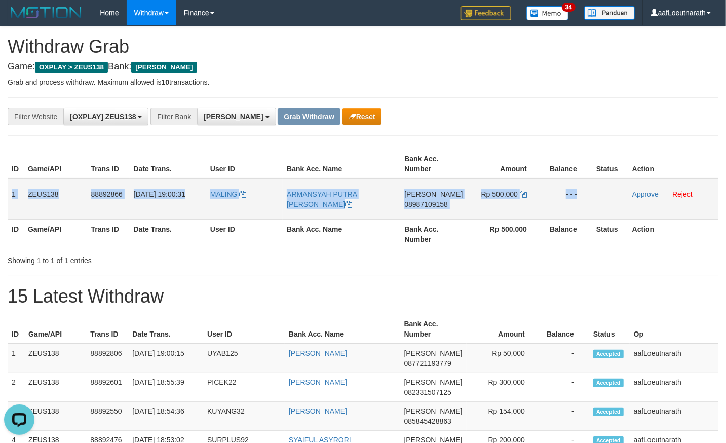 The image size is (726, 443). What do you see at coordinates (426, 204) in the screenshot?
I see `span: Copy 08987109158 to clipboard` at bounding box center [426, 204].